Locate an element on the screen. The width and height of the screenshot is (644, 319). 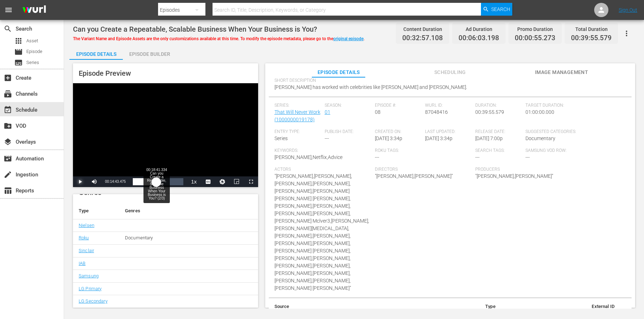
span: Ingestion is located at coordinates (8, 175).